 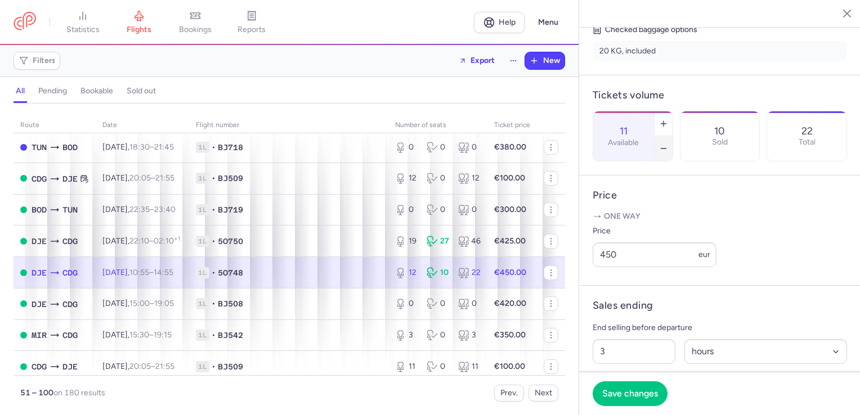 What do you see at coordinates (438, 126) in the screenshot?
I see `th: number of seats` at bounding box center [438, 126].